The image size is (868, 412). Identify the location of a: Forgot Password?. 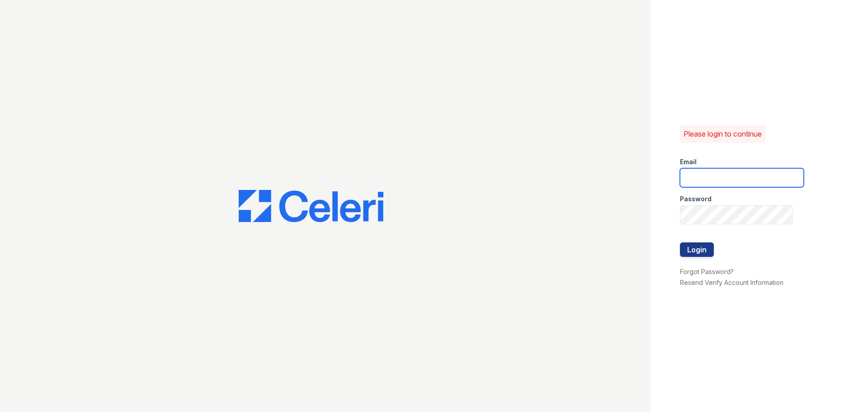
(706, 271).